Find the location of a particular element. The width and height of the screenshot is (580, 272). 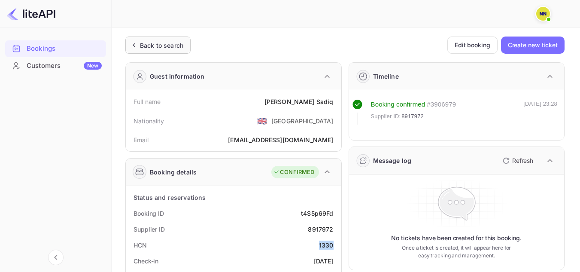

div: Email is located at coordinates (141, 139).